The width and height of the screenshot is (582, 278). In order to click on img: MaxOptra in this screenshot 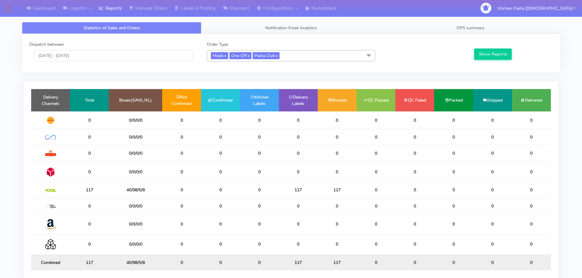, I will do `click(50, 207)`.